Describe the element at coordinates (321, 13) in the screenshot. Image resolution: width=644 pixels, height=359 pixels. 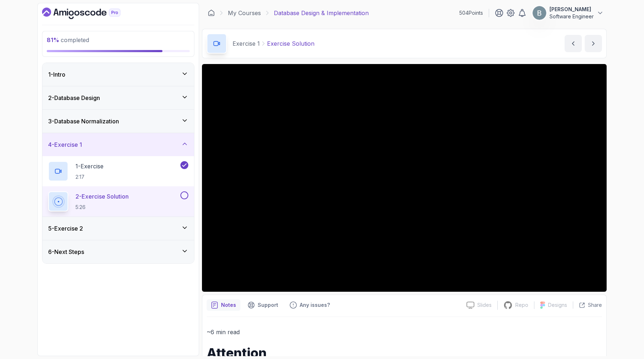
I see `p: Database Design & Implementation` at that location.